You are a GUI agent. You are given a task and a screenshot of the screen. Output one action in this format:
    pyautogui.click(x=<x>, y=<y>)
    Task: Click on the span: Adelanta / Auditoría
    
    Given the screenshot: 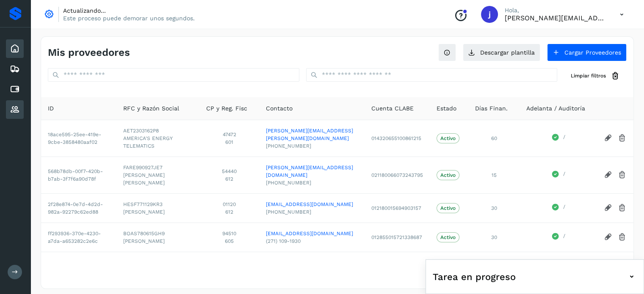 What is the action you would take?
    pyautogui.click(x=555, y=108)
    